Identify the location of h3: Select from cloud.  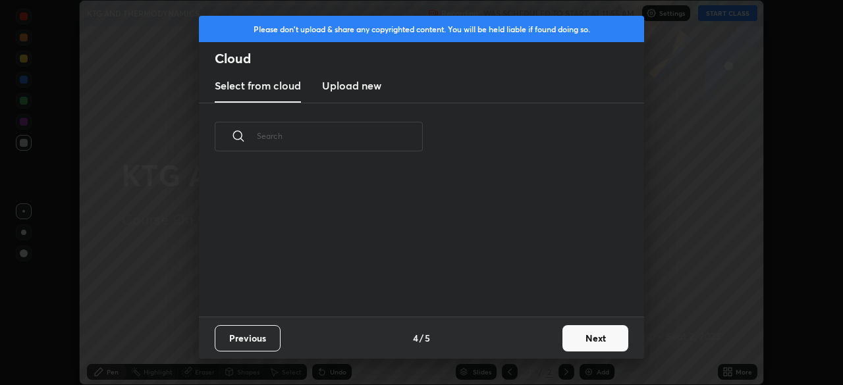
(258, 86).